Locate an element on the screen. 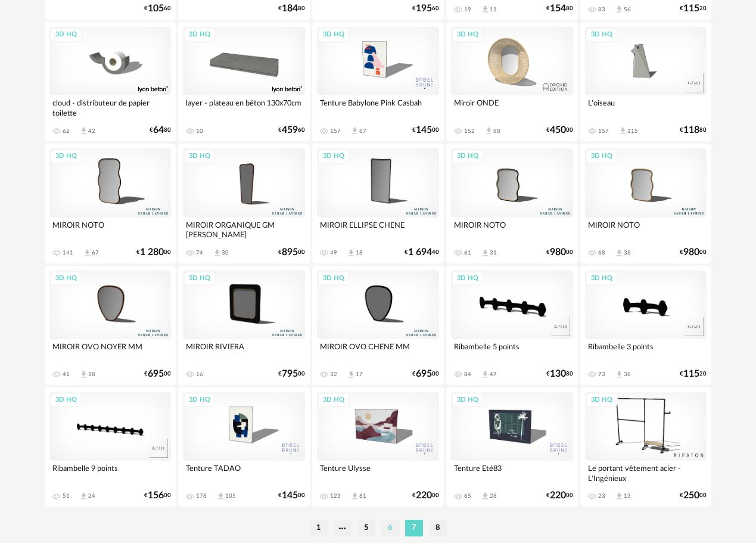 The image size is (756, 543). div: Tenture Babylone Pink Casbah is located at coordinates (378, 107).